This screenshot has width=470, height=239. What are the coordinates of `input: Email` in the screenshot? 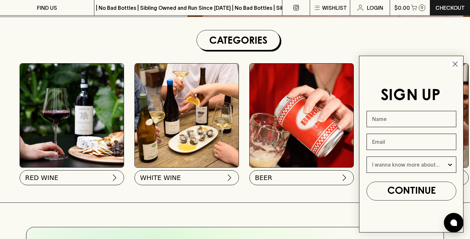 It's located at (411, 142).